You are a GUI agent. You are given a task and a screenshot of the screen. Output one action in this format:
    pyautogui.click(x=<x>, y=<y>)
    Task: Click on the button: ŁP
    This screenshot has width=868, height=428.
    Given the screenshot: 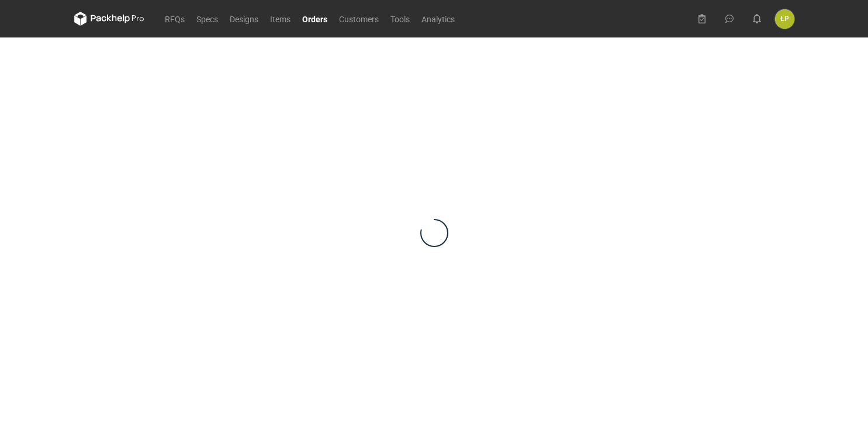 What is the action you would take?
    pyautogui.click(x=784, y=19)
    